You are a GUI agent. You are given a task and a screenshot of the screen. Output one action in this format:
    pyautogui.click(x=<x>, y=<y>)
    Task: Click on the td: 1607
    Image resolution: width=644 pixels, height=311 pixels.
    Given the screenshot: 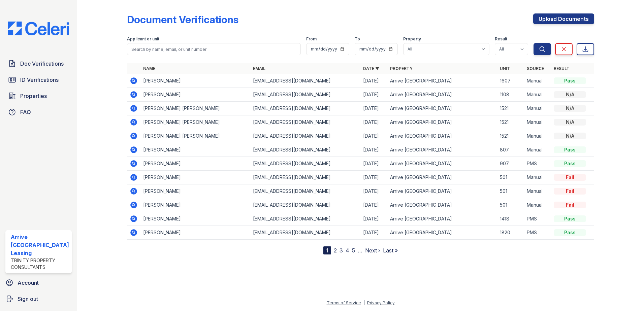 What is the action you would take?
    pyautogui.click(x=511, y=80)
    